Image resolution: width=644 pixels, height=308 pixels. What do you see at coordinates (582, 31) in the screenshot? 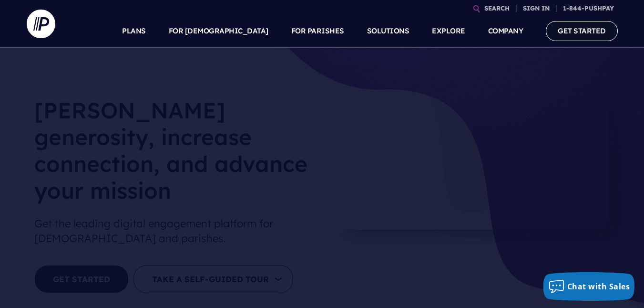
I see `a: GET STARTED` at bounding box center [582, 31].